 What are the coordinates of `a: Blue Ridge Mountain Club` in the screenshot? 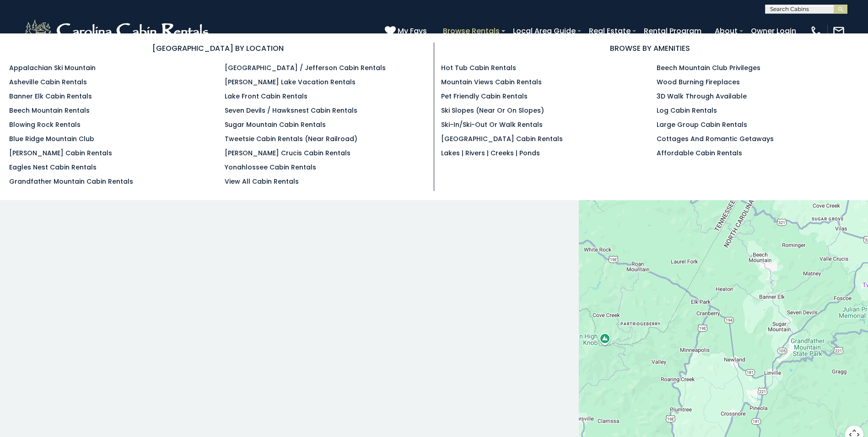 It's located at (52, 139).